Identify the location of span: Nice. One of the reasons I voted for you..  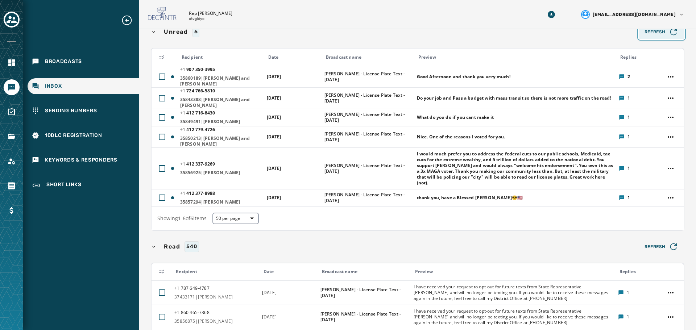
(461, 137).